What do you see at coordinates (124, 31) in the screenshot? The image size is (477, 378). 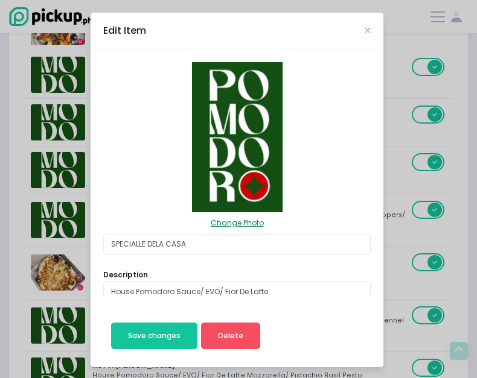 I see `div: Edit Item` at bounding box center [124, 31].